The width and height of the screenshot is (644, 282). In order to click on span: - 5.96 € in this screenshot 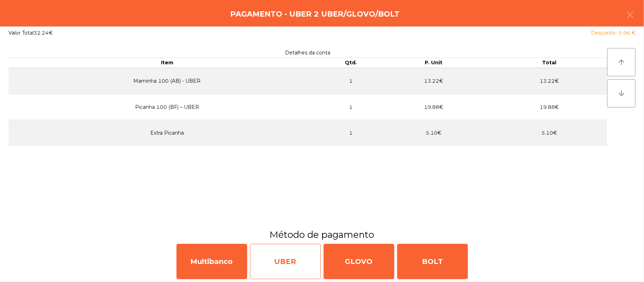, I will do `click(625, 33)`.